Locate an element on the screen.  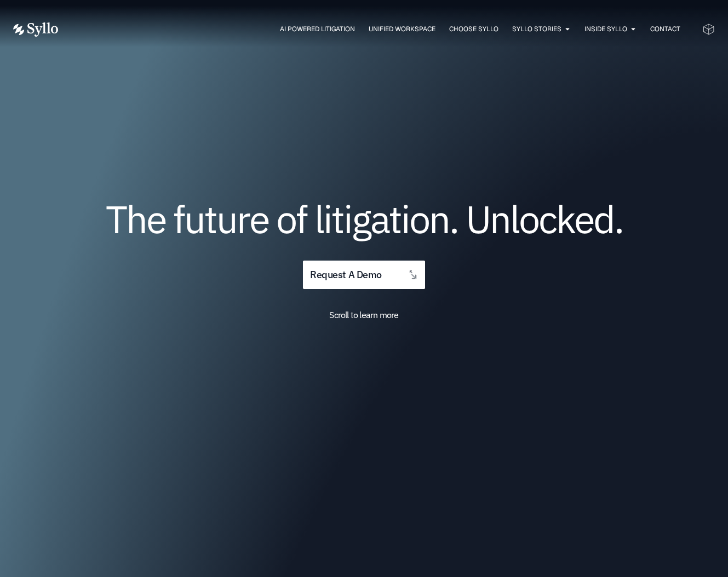
span: Choose Syllo is located at coordinates (474, 29).